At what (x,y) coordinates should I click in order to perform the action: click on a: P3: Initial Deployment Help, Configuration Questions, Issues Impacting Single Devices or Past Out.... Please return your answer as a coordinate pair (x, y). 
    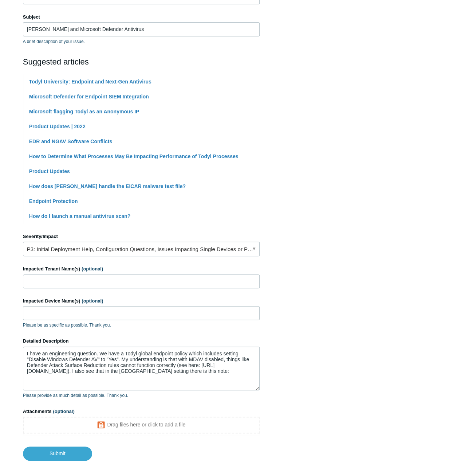
    Looking at the image, I should click on (141, 249).